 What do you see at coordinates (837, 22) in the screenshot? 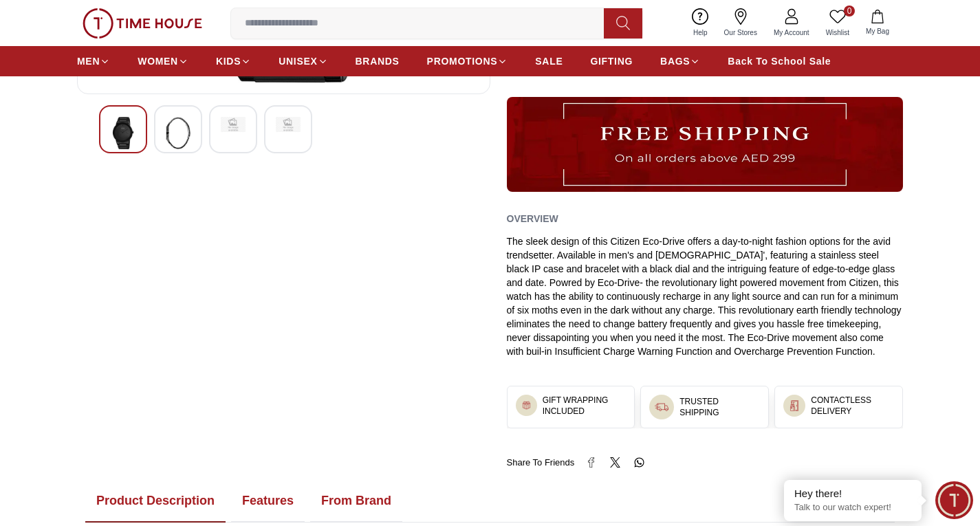
I see `a: 0Wishlist` at bounding box center [837, 22].